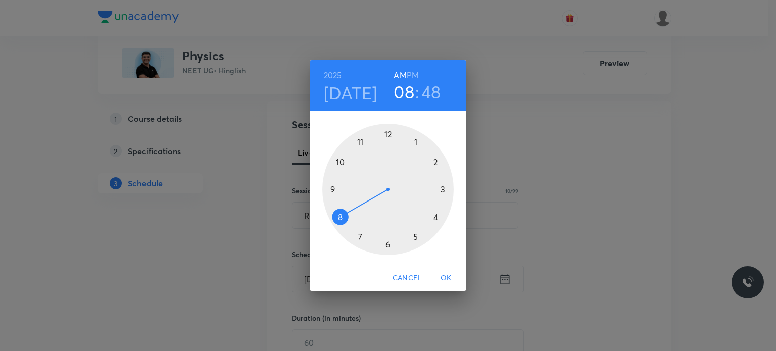 The image size is (776, 351). Describe the element at coordinates (407, 278) in the screenshot. I see `button: Cancel` at that location.